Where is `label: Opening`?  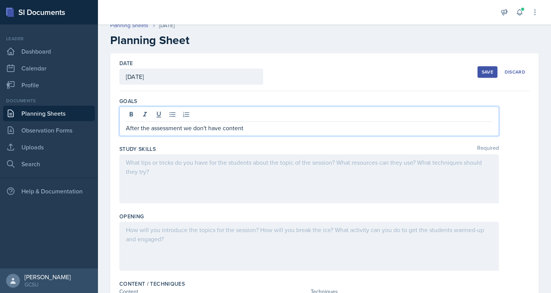 label: Opening is located at coordinates (132, 216).